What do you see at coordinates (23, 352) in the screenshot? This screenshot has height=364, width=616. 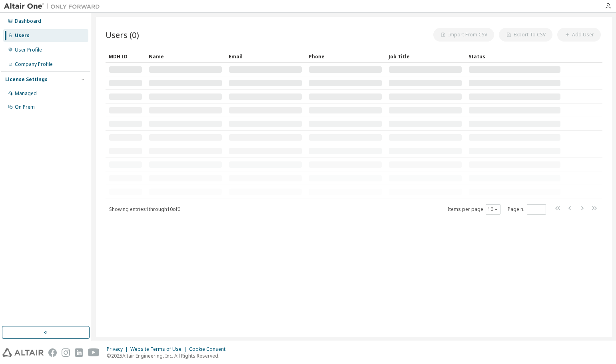 I see `img: altair_logo.svg` at bounding box center [23, 352].